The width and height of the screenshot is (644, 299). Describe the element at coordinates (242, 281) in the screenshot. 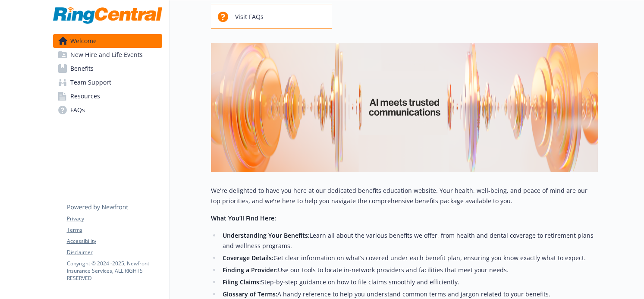

I see `strong: Filing Claims:` at that location.